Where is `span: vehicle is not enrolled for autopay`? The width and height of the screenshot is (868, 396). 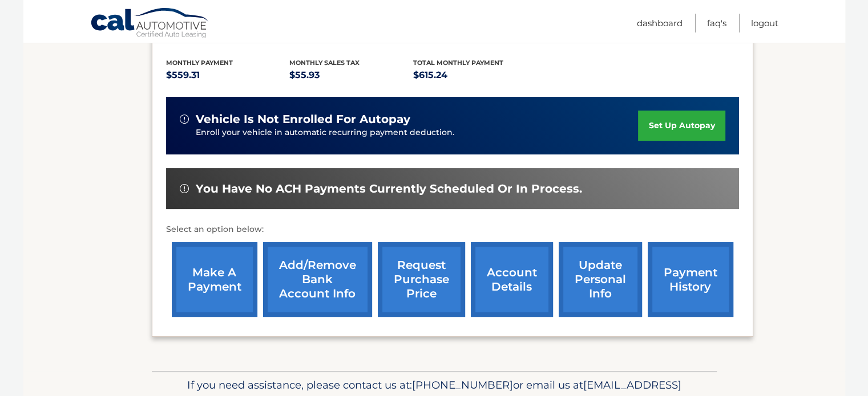
span: vehicle is not enrolled for autopay is located at coordinates (303, 119).